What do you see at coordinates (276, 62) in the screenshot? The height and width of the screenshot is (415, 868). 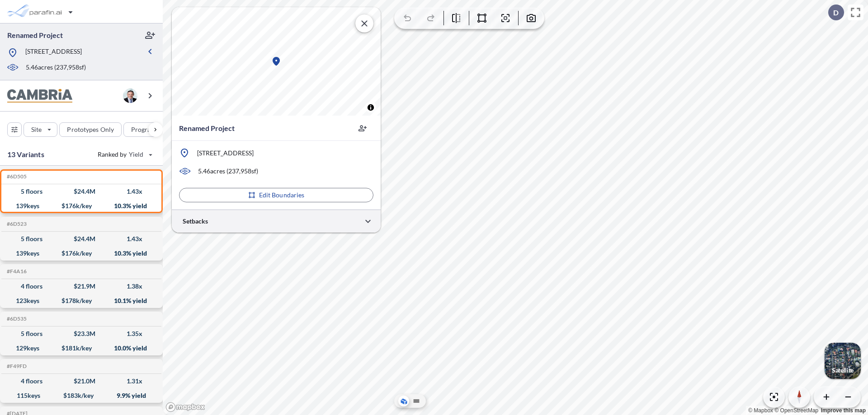 I see `div: Map marker` at bounding box center [276, 62].